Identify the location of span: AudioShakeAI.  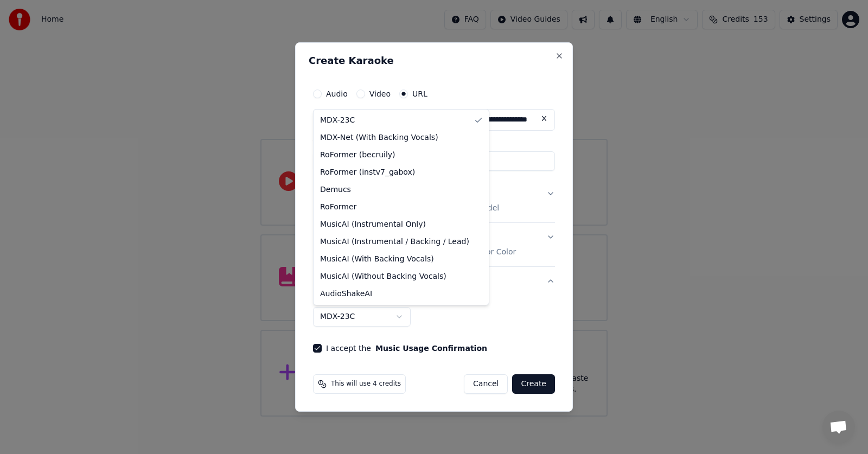
(346, 294).